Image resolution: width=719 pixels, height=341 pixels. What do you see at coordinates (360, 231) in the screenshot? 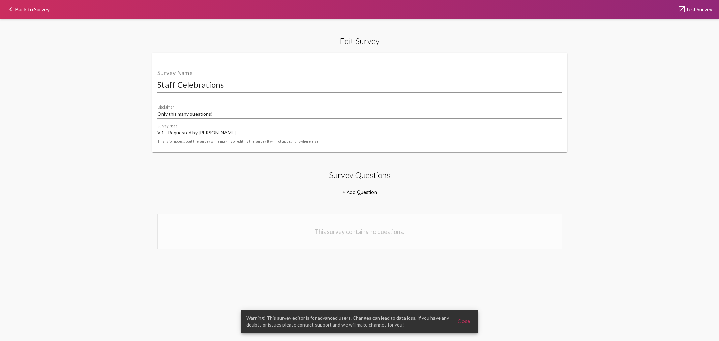
I see `div: This survey contains no questions.` at bounding box center [360, 231].